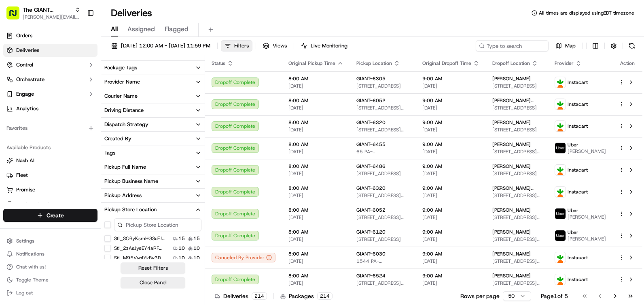 The height and width of the screenshot is (305, 644). Describe the element at coordinates (260, 296) in the screenshot. I see `div: 214` at that location.